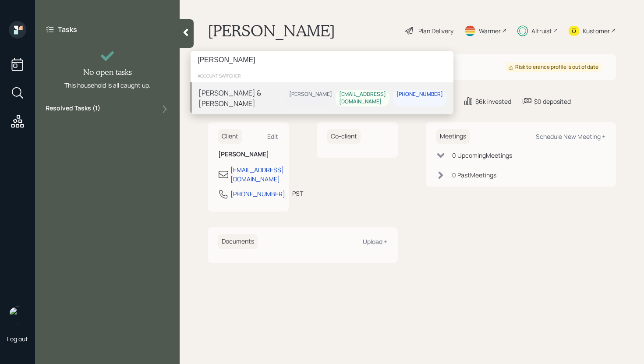 This screenshot has height=364, width=644. What do you see at coordinates (322, 76) in the screenshot?
I see `div: account switcher` at bounding box center [322, 76].